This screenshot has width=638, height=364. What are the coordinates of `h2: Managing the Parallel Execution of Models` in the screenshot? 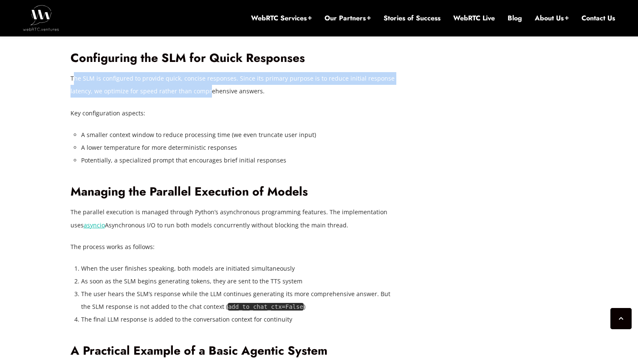 It's located at (234, 191).